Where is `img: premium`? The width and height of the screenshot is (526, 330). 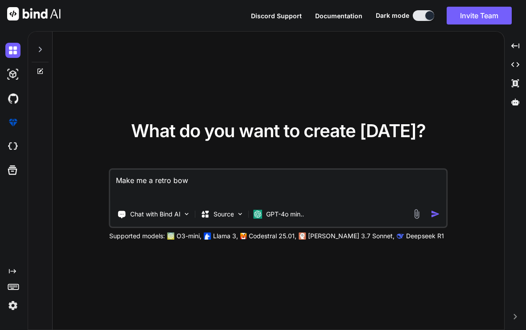 img: premium is located at coordinates (13, 123).